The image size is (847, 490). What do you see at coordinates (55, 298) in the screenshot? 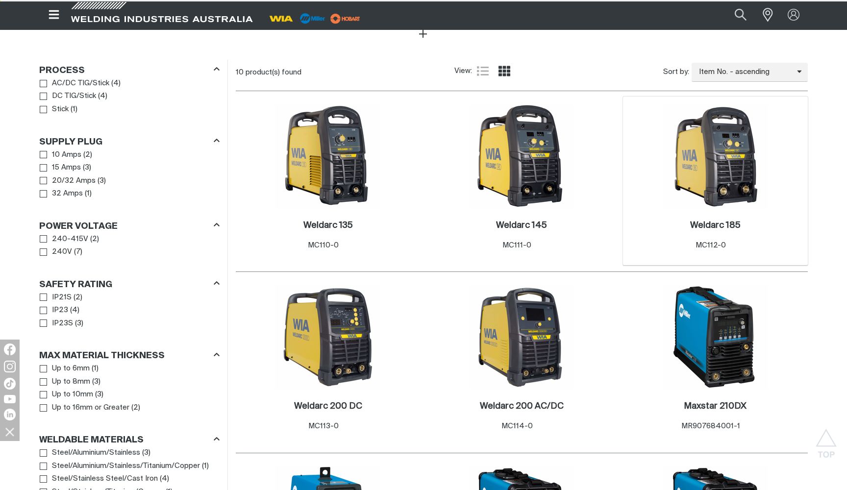
I see `a: IP21S` at bounding box center [55, 298].